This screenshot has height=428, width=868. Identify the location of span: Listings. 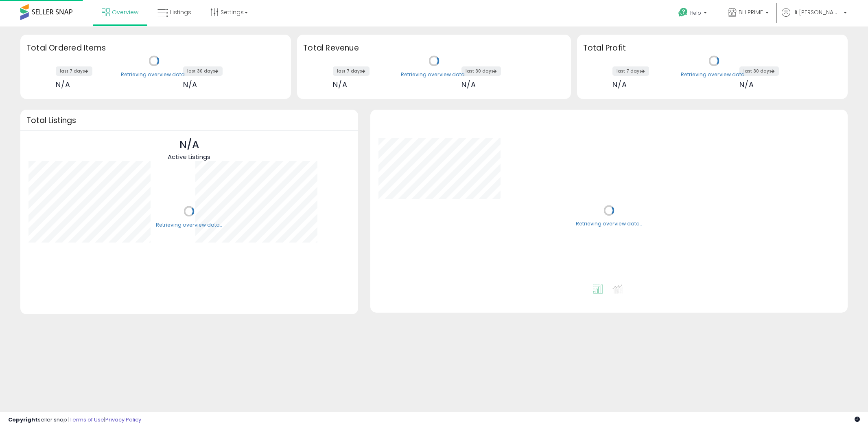
(181, 12).